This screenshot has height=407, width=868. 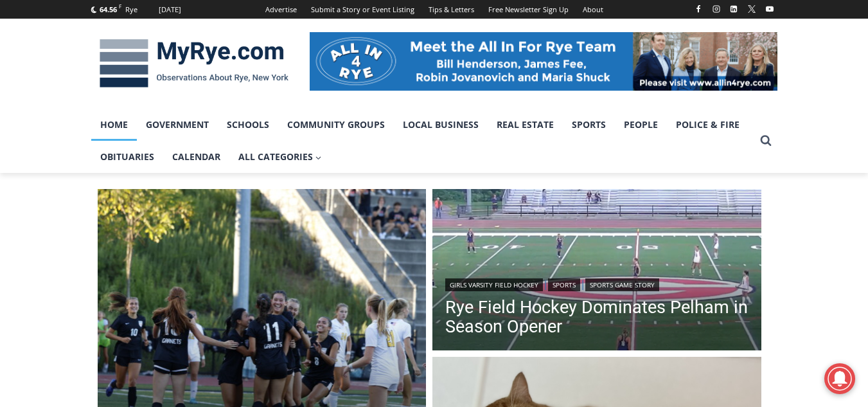 I want to click on span: F, so click(x=120, y=6).